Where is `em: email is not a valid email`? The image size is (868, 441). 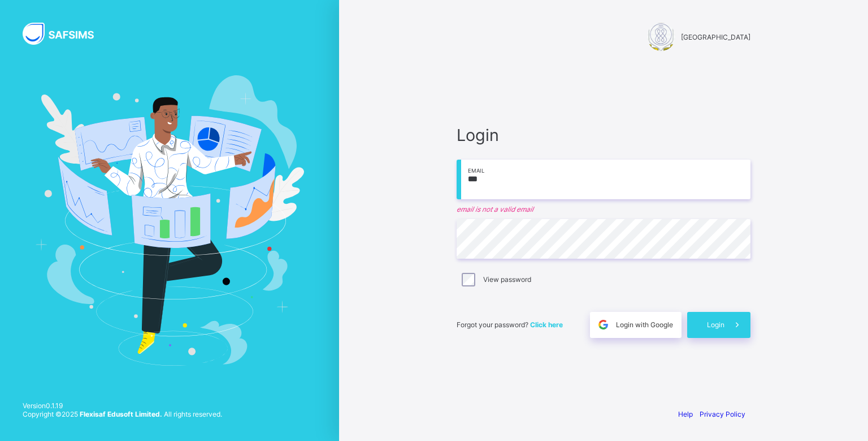 em: email is not a valid email is located at coordinates (604, 209).